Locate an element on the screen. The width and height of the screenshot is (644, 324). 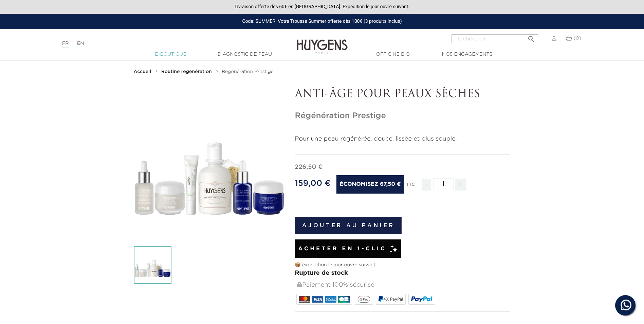
span: 226,50 € is located at coordinates (308, 167).